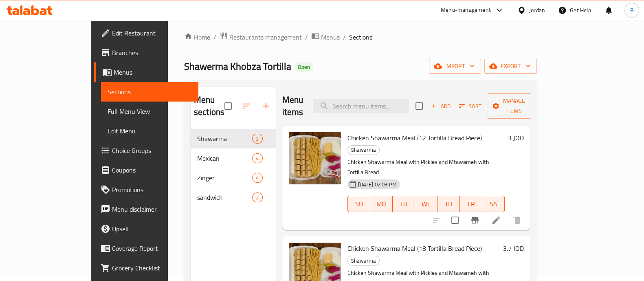 This screenshot has width=644, height=281. What do you see at coordinates (225, 158) in the screenshot?
I see `span: Mexican` at bounding box center [225, 158].